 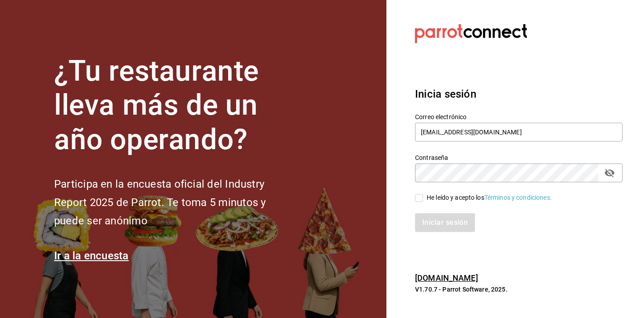 What do you see at coordinates (610, 173) in the screenshot?
I see `button: passwordField` at bounding box center [610, 173].